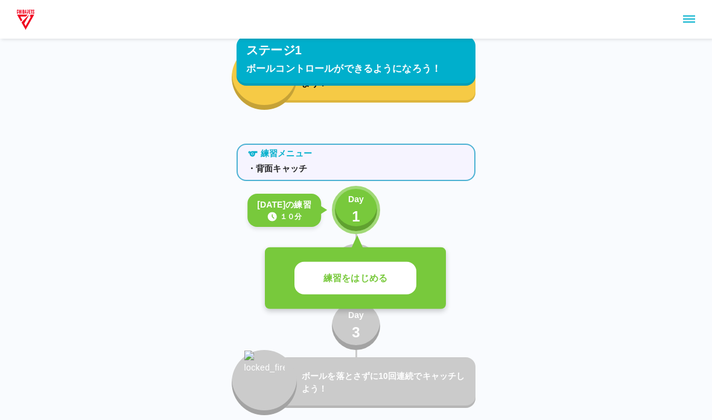 The width and height of the screenshot is (712, 420). I want to click on img: locked_fire_icon, so click(264, 376).